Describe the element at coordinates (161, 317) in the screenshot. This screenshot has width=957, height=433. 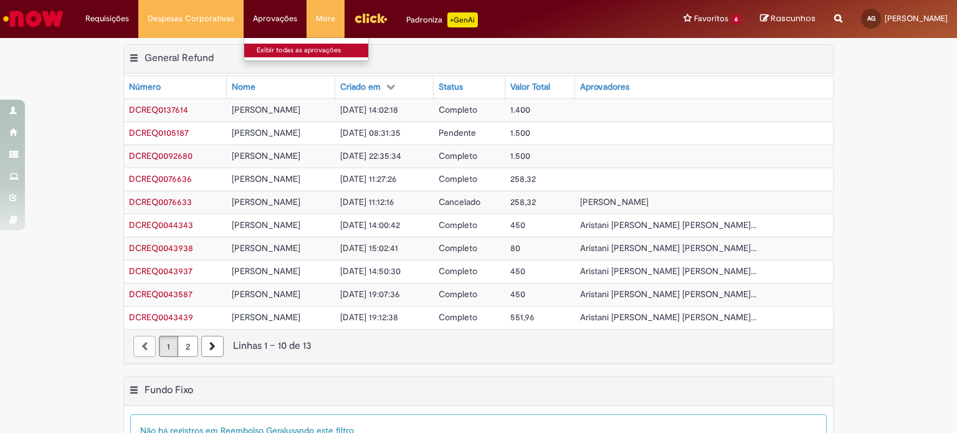
I see `span: DCREQ0043439` at that location.